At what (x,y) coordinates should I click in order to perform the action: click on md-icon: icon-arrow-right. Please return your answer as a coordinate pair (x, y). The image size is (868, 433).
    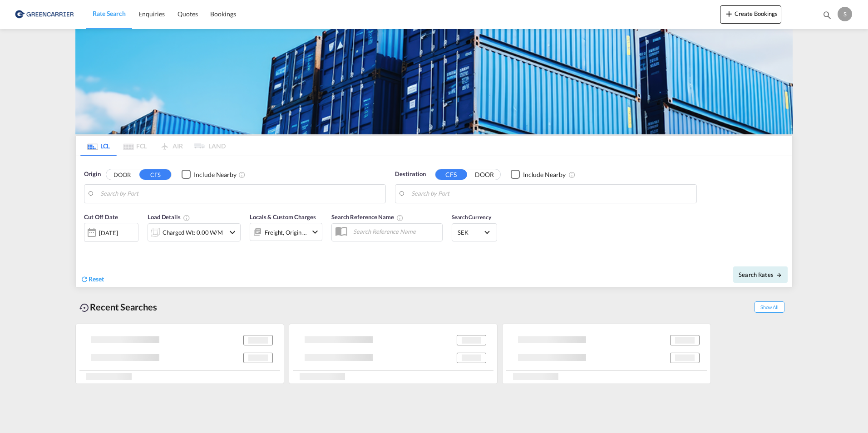
    Looking at the image, I should click on (779, 275).